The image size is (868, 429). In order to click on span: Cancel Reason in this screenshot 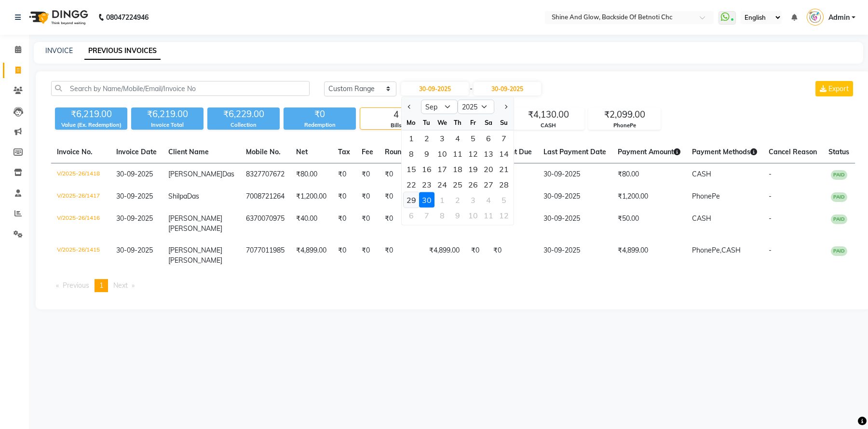, I will do `click(793, 152)`.